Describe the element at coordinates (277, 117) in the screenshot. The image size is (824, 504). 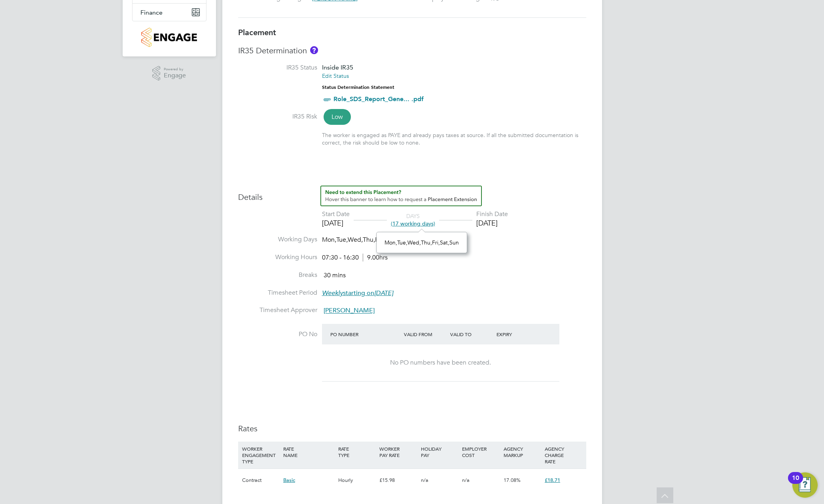
I see `label: IR35 Risk` at that location.